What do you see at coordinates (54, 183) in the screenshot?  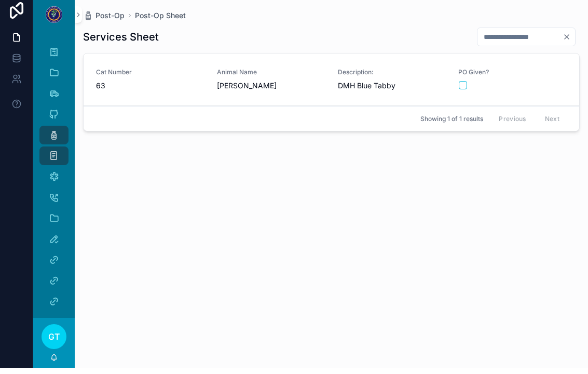 I see `div: scrollable content` at bounding box center [54, 183].